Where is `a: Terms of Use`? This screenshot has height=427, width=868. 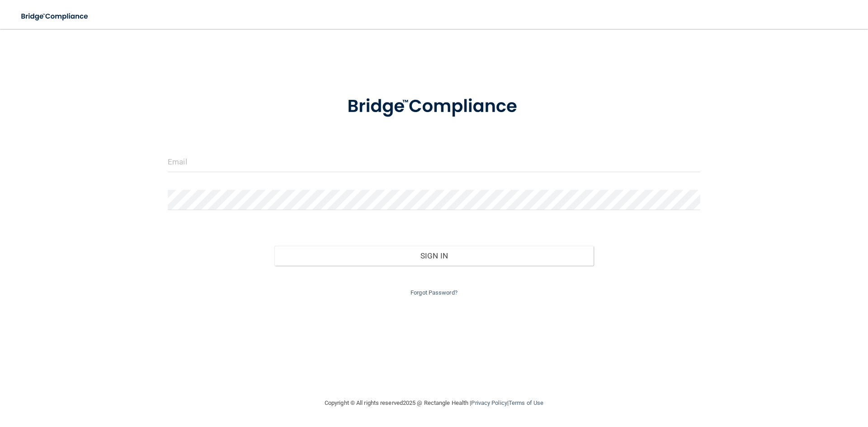 a: Terms of Use is located at coordinates (526, 403).